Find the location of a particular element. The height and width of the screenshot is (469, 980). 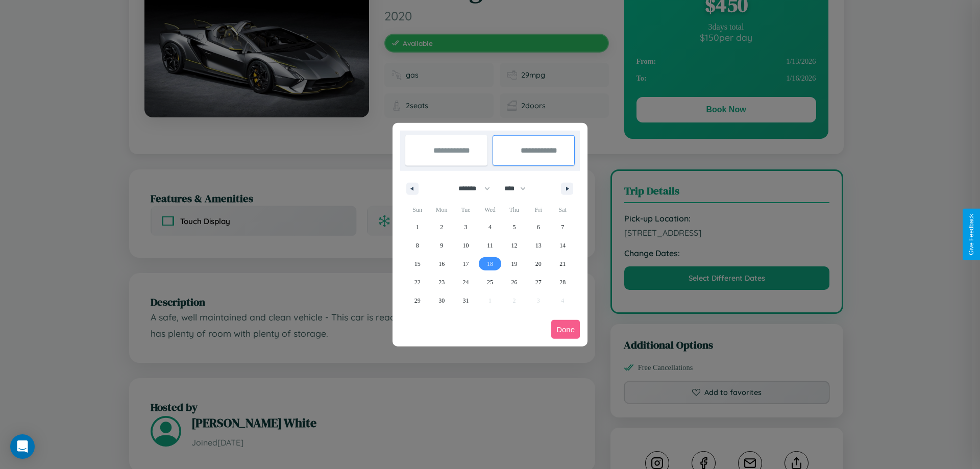

button: 22 is located at coordinates (417, 282).